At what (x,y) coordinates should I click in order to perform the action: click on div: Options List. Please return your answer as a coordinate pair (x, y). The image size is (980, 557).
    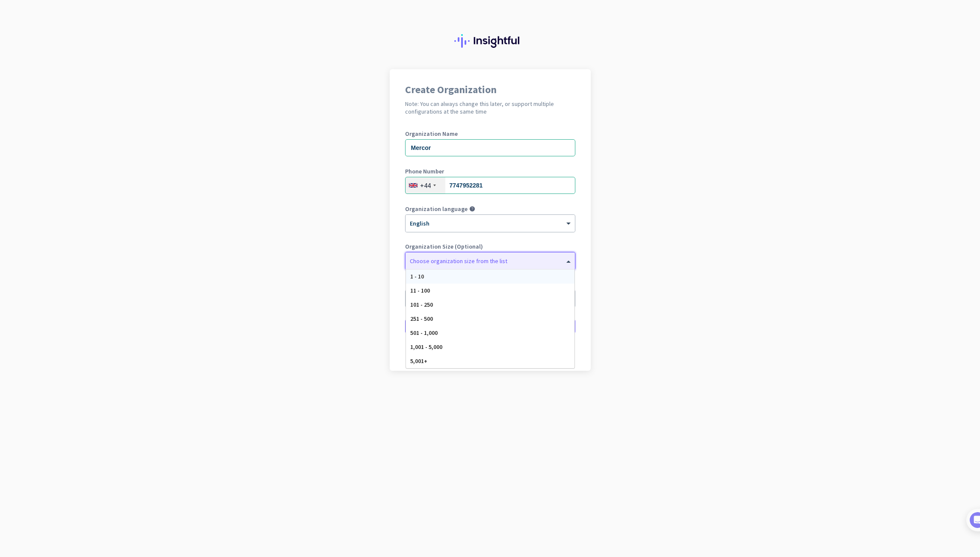
    Looking at the image, I should click on (490, 319).